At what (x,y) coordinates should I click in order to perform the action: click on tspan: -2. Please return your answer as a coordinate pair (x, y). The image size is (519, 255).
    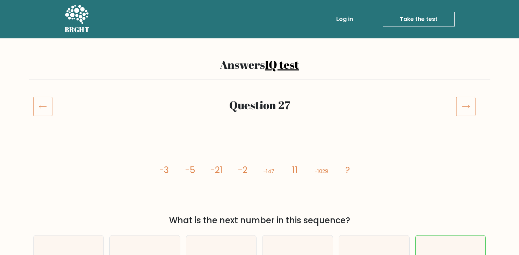
    Looking at the image, I should click on (242, 170).